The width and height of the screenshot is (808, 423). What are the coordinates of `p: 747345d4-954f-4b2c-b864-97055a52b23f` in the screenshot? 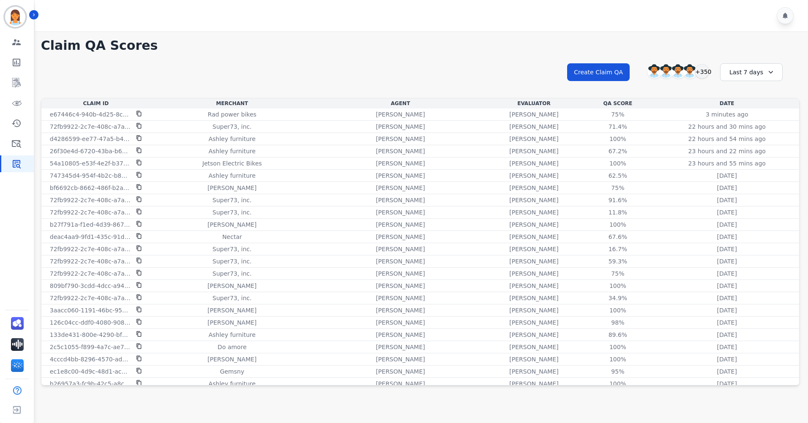 It's located at (90, 176).